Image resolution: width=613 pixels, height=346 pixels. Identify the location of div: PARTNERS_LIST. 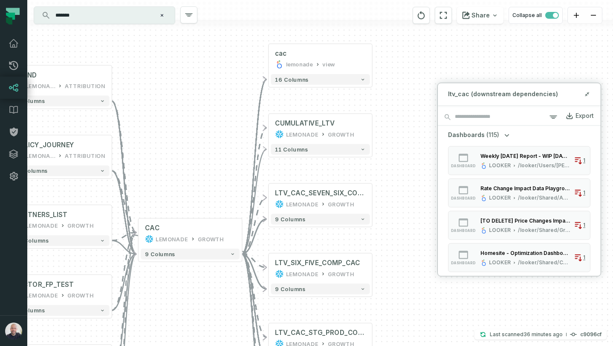
(41, 215).